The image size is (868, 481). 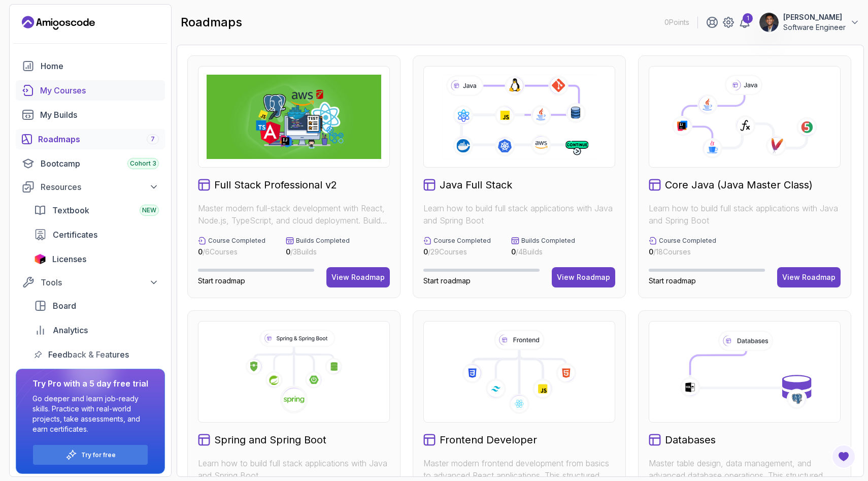 What do you see at coordinates (682, 252) in the screenshot?
I see `p: / 18 Courses` at bounding box center [682, 252].